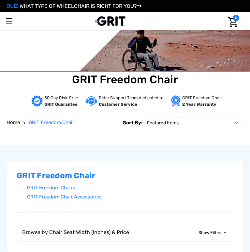 This screenshot has height=252, width=250. Describe the element at coordinates (176, 101) in the screenshot. I see `img: Year warranty` at that location.